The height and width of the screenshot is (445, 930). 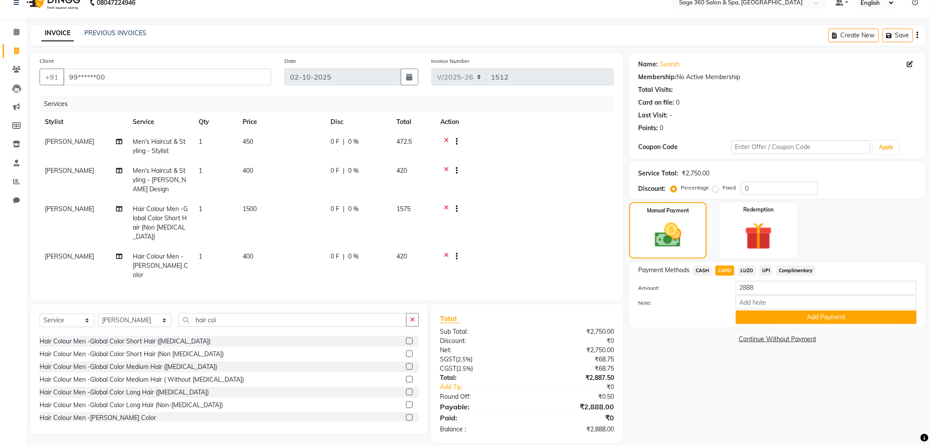 I want to click on label: Date, so click(x=290, y=61).